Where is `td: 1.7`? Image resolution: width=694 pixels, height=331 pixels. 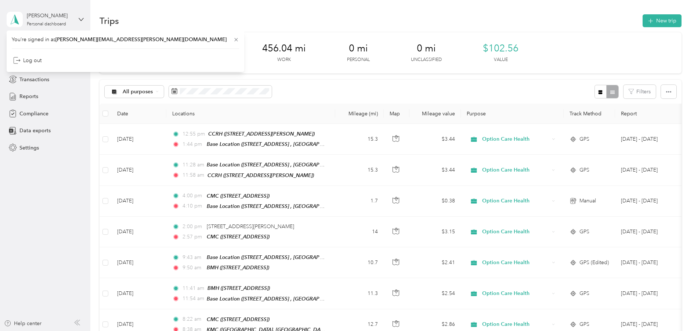 td: 1.7 is located at coordinates (360, 201).